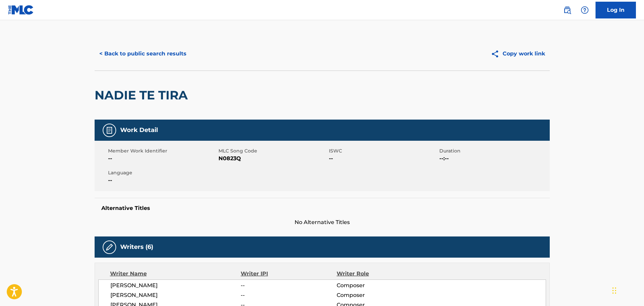 The image size is (644, 306). I want to click on div: Chat Widget, so click(628, 291).